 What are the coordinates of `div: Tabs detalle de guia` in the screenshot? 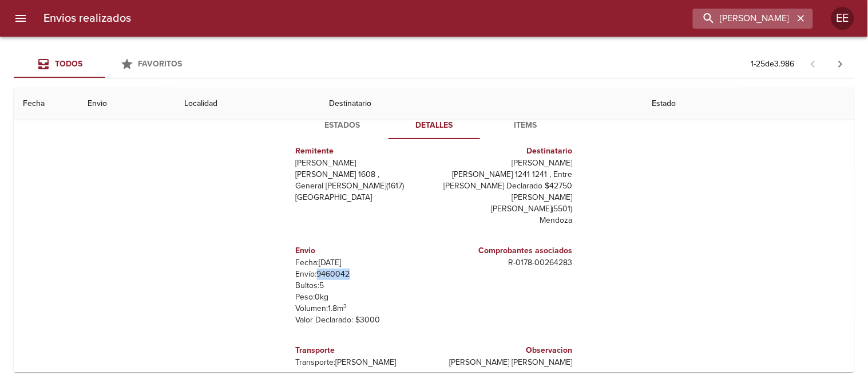 It's located at (434, 125).